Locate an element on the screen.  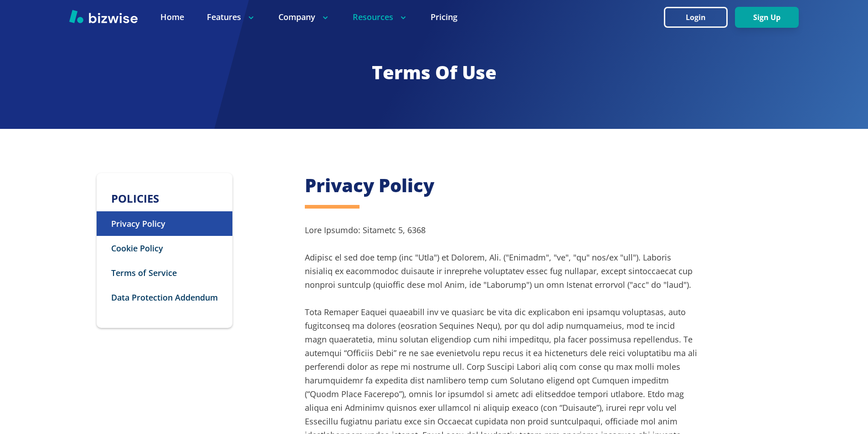
a: Login is located at coordinates (699, 17).